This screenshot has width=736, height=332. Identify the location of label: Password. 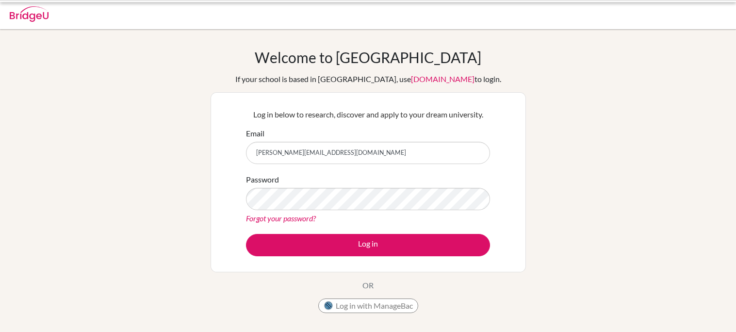
(263, 180).